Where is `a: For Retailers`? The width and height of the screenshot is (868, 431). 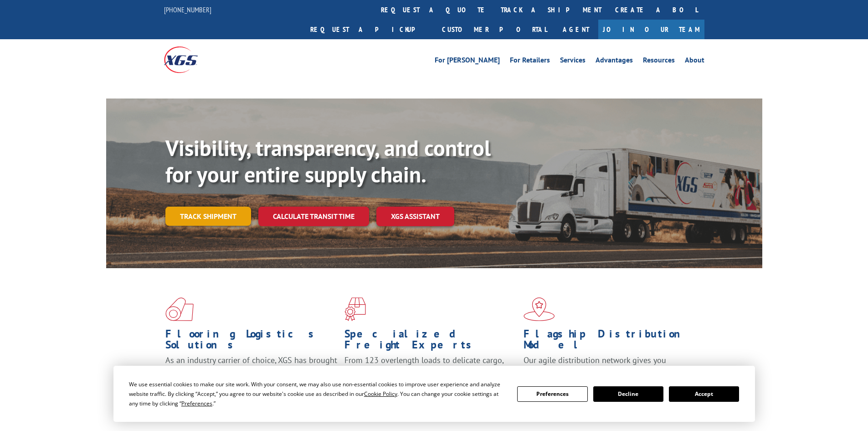
a: For Retailers is located at coordinates (530, 61).